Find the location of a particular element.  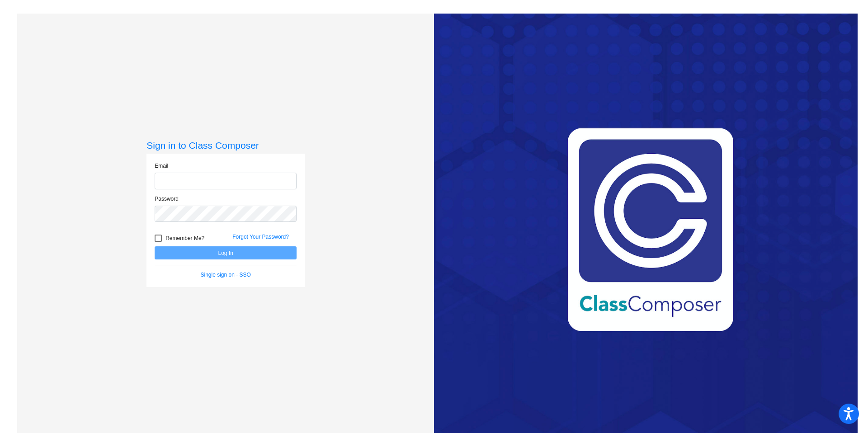

a: Forgot Your Password? is located at coordinates (260, 237).